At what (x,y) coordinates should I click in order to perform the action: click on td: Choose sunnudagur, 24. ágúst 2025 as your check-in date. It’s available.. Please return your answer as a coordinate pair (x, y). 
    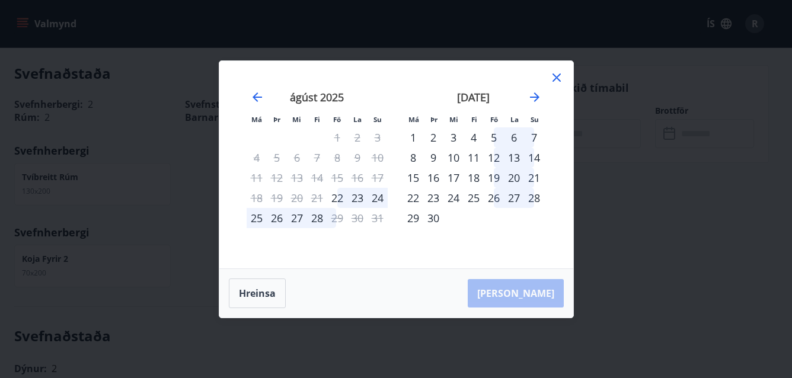
    Looking at the image, I should click on (378, 198).